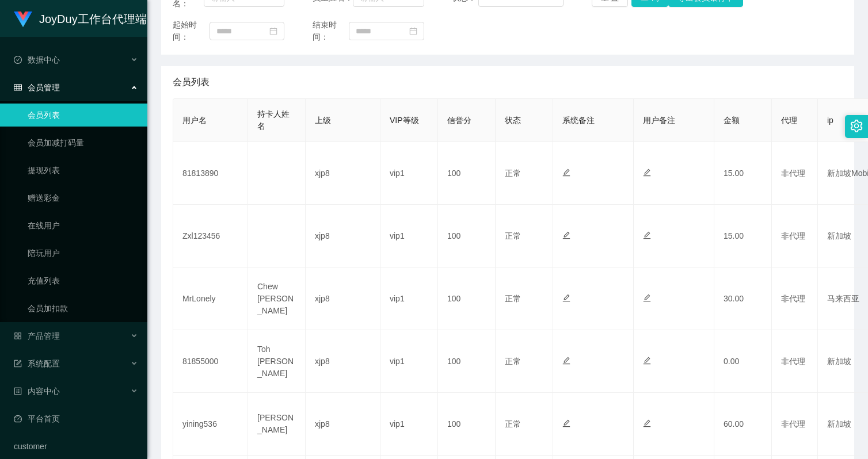 This screenshot has height=459, width=868. I want to click on i: 图标: form, so click(18, 363).